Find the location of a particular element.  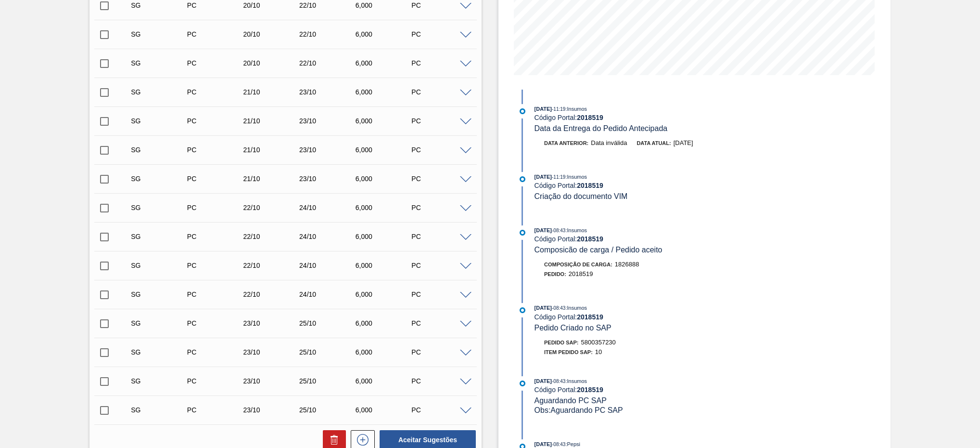

span: - 11:19 is located at coordinates (558, 177).